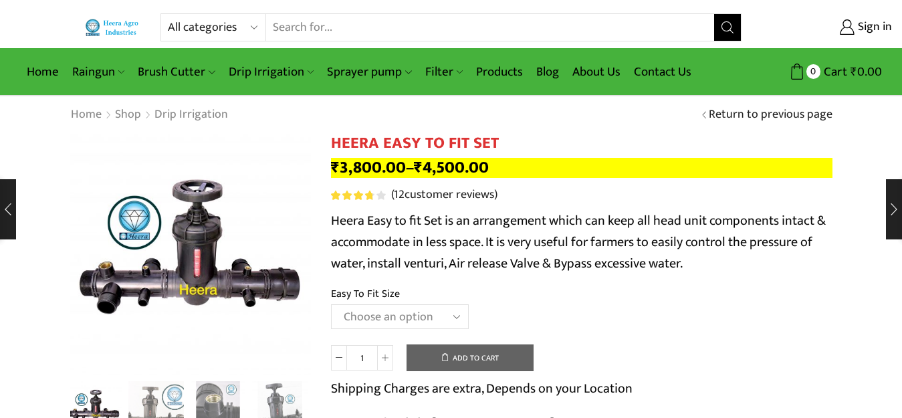  I want to click on a: Sprayer pump, so click(369, 72).